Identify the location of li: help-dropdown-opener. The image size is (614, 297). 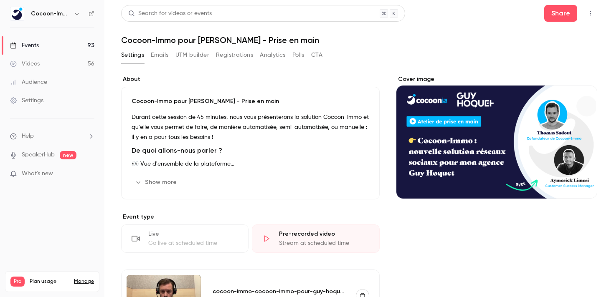
(52, 136).